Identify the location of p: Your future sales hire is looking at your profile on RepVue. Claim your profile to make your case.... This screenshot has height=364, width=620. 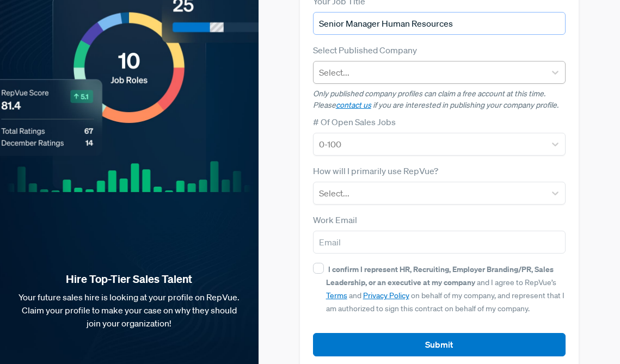
(129, 310).